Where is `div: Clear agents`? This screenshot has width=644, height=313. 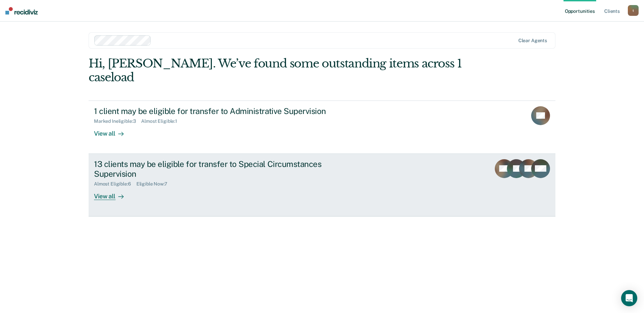 div: Clear agents is located at coordinates (533, 40).